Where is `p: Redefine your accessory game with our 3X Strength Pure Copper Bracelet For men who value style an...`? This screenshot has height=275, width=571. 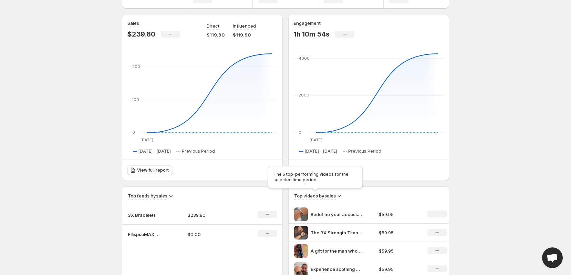 p: Redefine your accessory game with our 3X Strength Pure Copper Bracelet For men who value style an... is located at coordinates (336, 214).